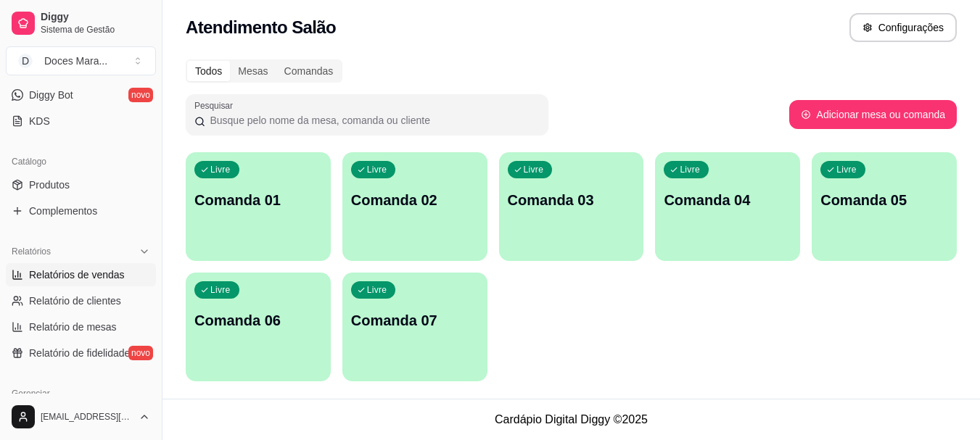 Image resolution: width=980 pixels, height=440 pixels. Describe the element at coordinates (80, 327) in the screenshot. I see `a: Relatório de mesas` at that location.